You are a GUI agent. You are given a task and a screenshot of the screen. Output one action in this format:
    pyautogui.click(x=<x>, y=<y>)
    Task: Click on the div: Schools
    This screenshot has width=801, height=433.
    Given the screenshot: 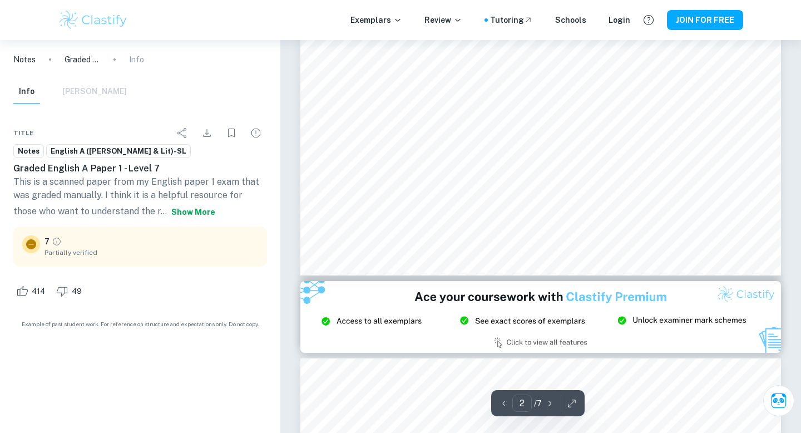 What is the action you would take?
    pyautogui.click(x=571, y=20)
    